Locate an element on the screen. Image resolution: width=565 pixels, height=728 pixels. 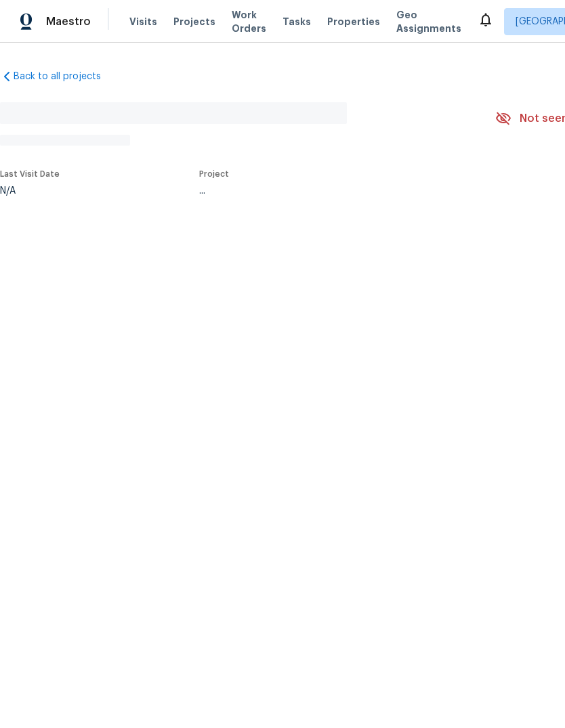
span: Properties is located at coordinates (354, 21).